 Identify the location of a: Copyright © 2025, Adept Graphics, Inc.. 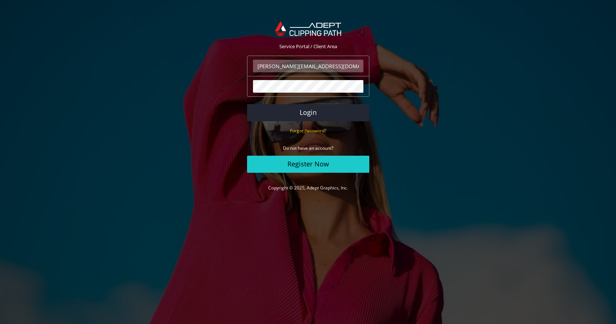
(308, 187).